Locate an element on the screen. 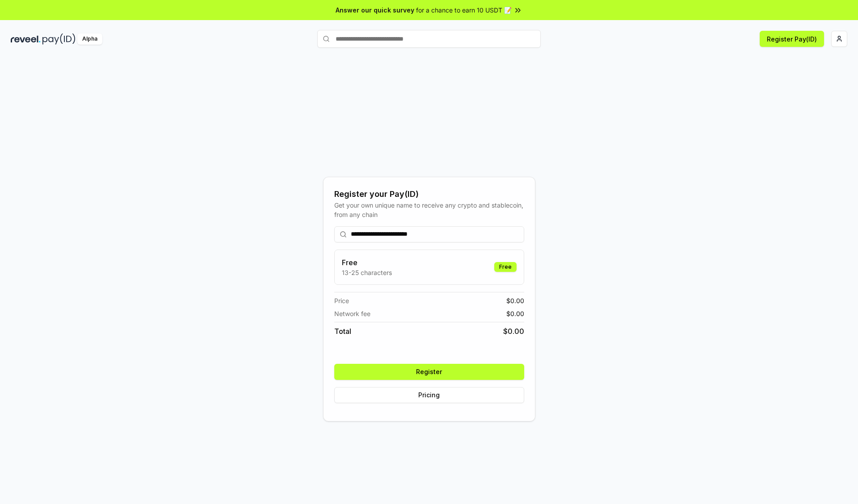 Image resolution: width=858 pixels, height=504 pixels. span: Answer our quick survey is located at coordinates (375, 10).